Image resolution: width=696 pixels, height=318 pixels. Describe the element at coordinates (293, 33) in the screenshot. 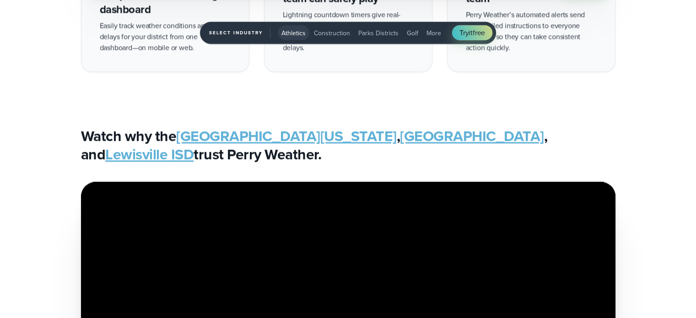

I see `button: Athletics` at that location.